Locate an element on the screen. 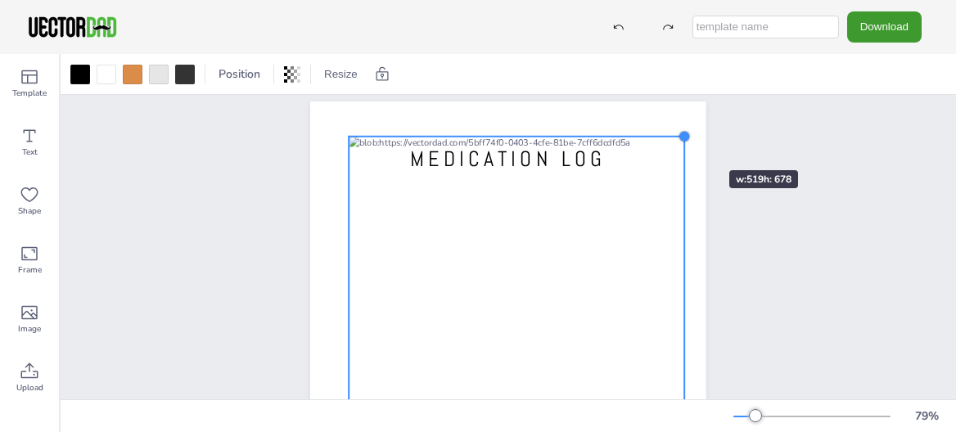 This screenshot has height=432, width=956. img: VectorDad-1.png is located at coordinates (72, 27).